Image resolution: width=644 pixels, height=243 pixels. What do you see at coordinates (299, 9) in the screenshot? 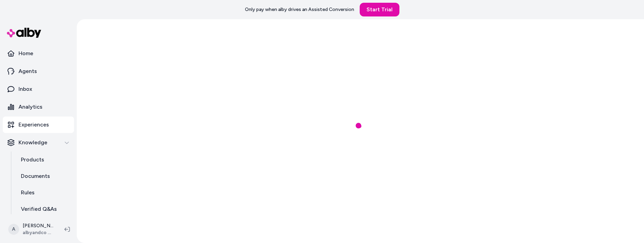
I see `p: Only pay when alby drives an Assisted Conversion` at bounding box center [299, 9].